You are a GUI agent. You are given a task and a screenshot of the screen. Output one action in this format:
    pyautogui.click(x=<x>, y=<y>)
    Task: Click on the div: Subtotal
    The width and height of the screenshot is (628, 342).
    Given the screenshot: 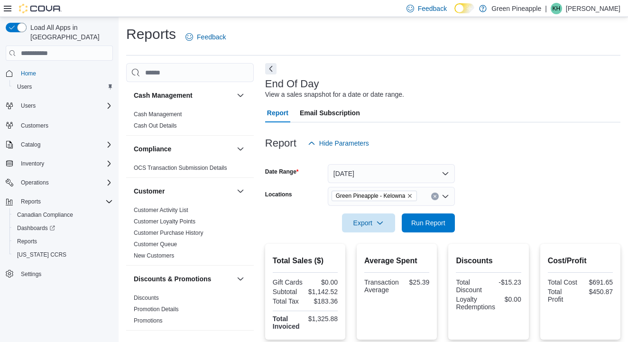 What is the action you would take?
    pyautogui.click(x=288, y=292)
    